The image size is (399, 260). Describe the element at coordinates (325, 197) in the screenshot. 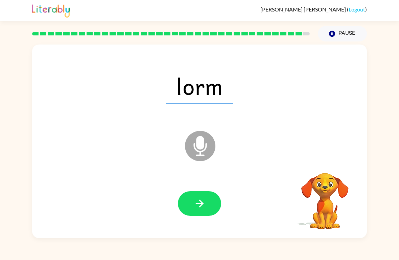

I see `video: Your browser must support playing .mp4 files to use Literably. Please try using another browser.` at that location.